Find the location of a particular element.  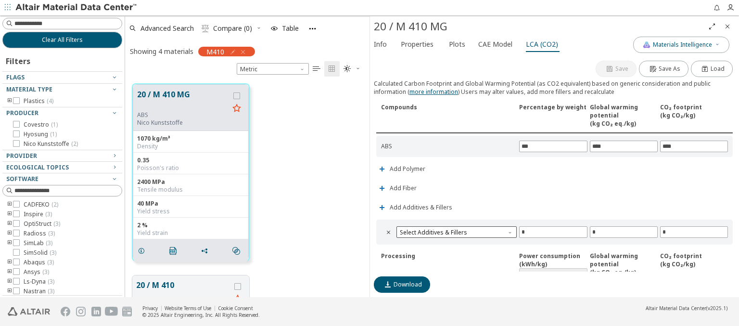

div: Calculated Carbon Footprint and Global Warming Potential (as CO2 equivalent) based on generic con... is located at coordinates (555, 88).